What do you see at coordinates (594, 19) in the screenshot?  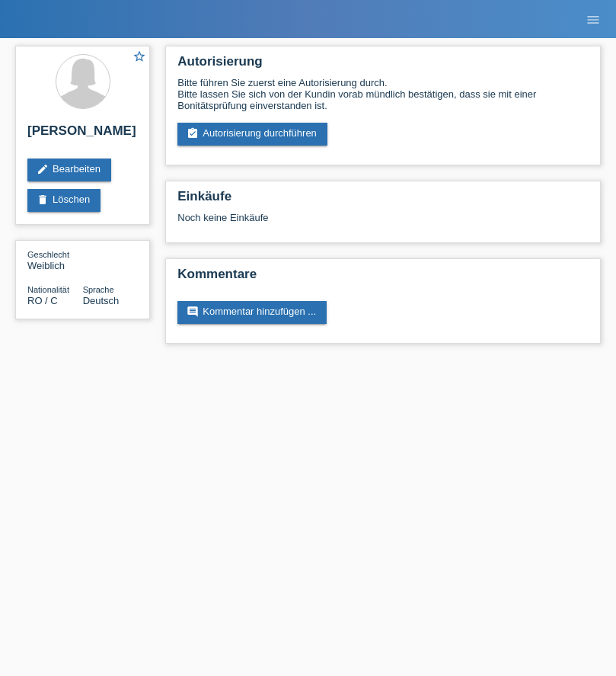 I see `a: menu` at bounding box center [594, 19].